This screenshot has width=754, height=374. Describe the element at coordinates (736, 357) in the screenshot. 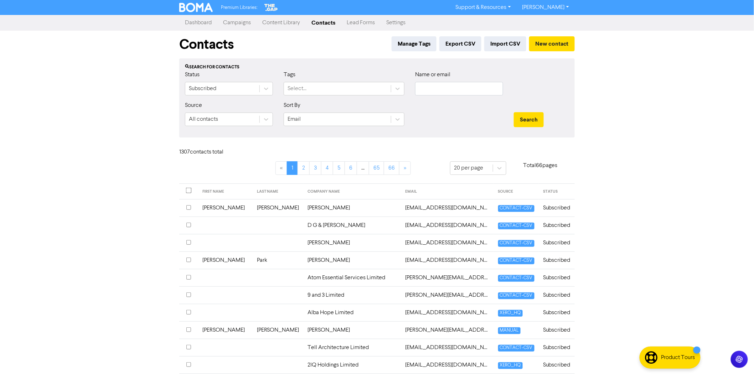

I see `div: Chat Widget` at that location.